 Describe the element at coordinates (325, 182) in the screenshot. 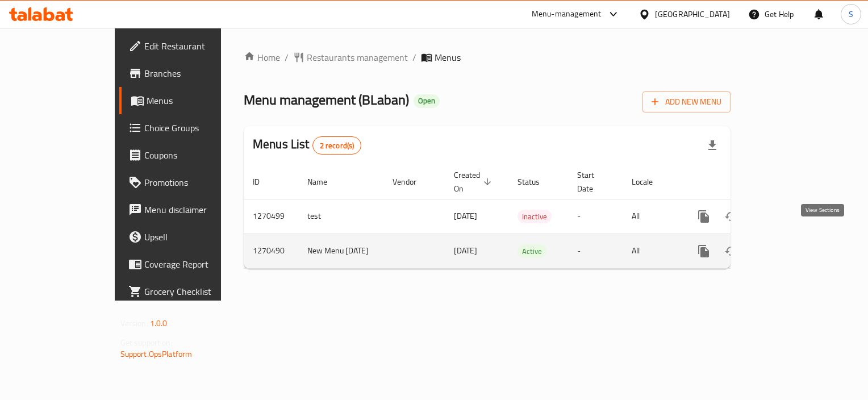

I see `span: Name` at that location.